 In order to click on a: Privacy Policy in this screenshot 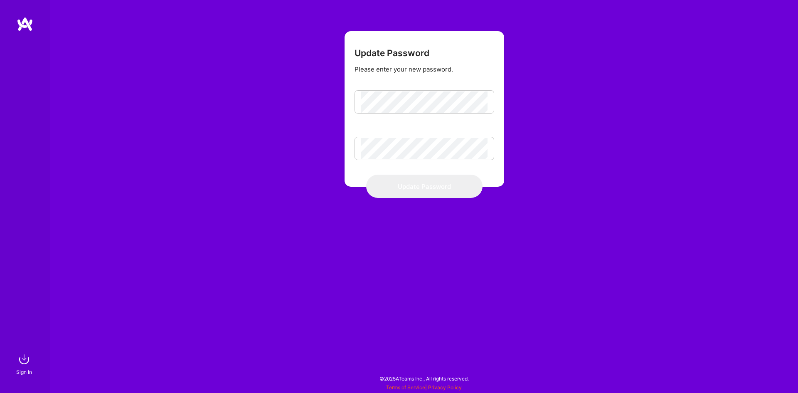, I will do `click(445, 387)`.